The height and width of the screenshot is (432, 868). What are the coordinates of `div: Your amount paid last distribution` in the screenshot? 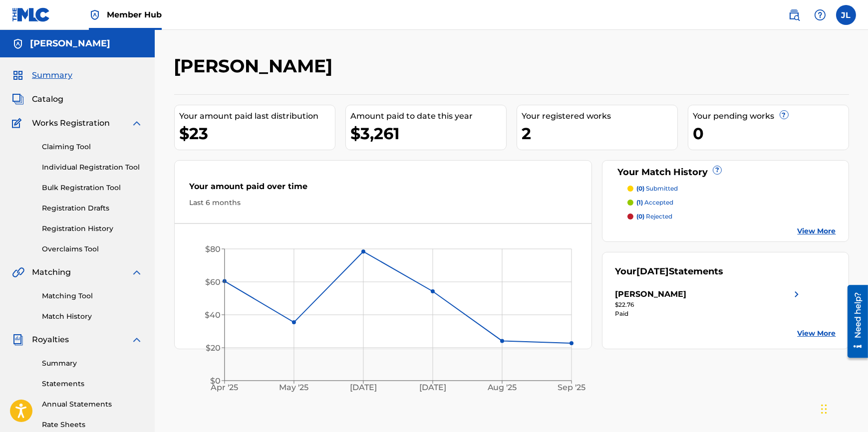 It's located at (257, 116).